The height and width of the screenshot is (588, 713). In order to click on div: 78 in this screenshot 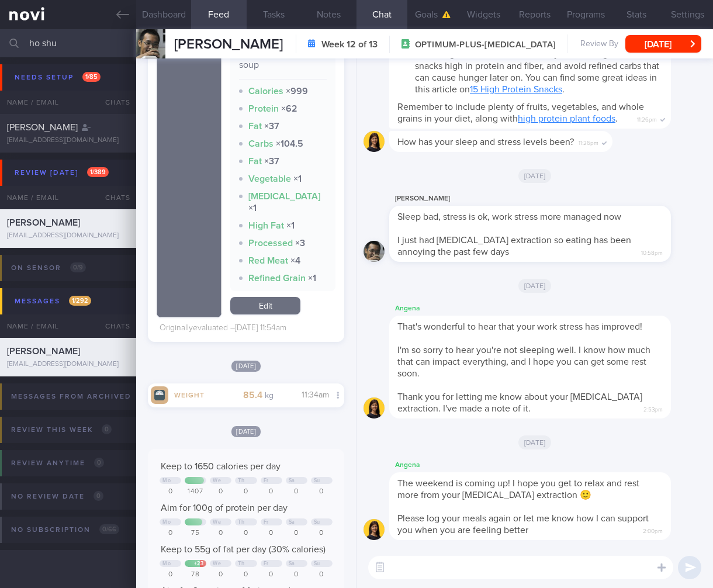, I will do `click(195, 575)`.